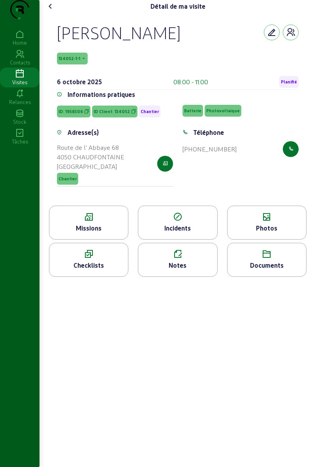 The width and height of the screenshot is (316, 467). Describe the element at coordinates (91, 157) in the screenshot. I see `div: 4050 CHAUDFONTAINE` at that location.